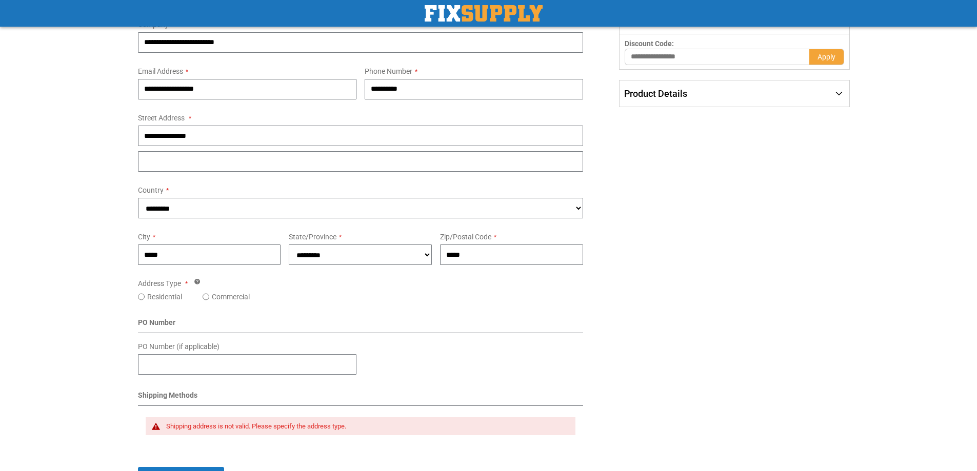  Describe the element at coordinates (827, 57) in the screenshot. I see `button: Apply` at that location.